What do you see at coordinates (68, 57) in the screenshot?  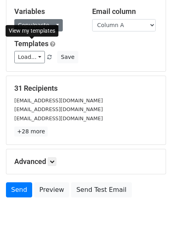 I see `button: Save` at bounding box center [68, 57].